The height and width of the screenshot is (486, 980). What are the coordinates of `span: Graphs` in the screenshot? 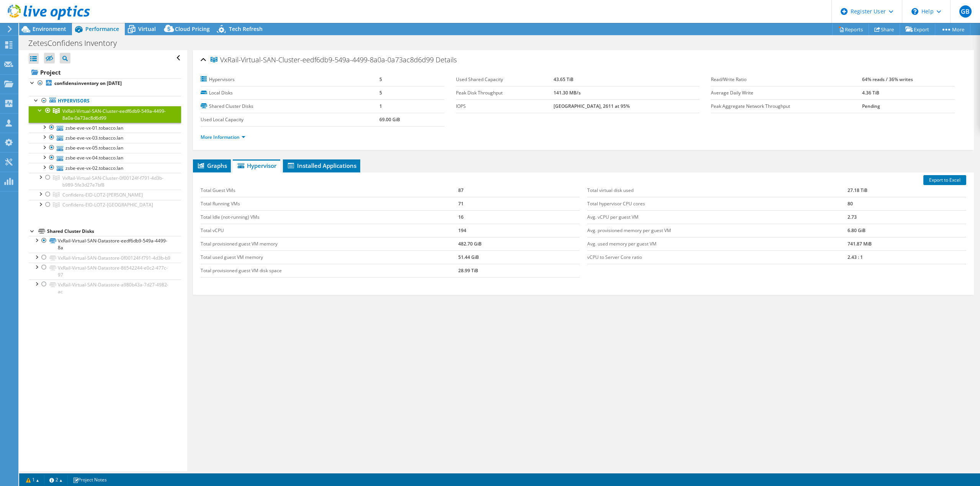 It's located at (212, 166).